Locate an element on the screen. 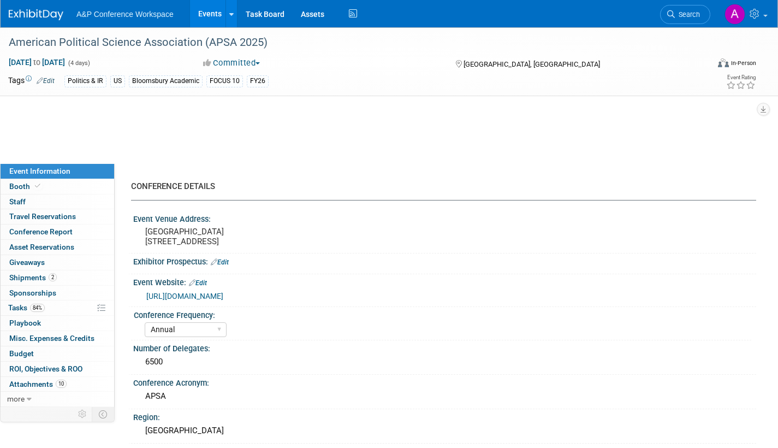 This screenshot has height=448, width=778. div: Politics & IR is located at coordinates (85, 81).